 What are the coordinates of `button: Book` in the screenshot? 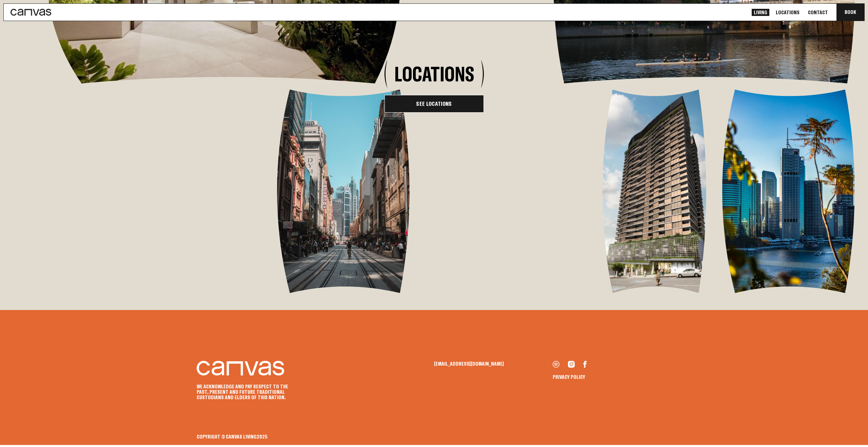 It's located at (850, 12).